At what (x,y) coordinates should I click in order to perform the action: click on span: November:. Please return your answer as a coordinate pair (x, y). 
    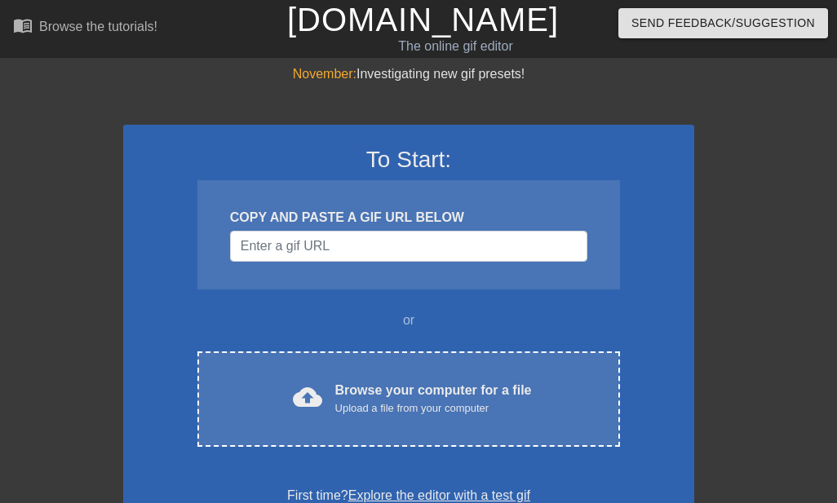
    Looking at the image, I should click on (325, 73).